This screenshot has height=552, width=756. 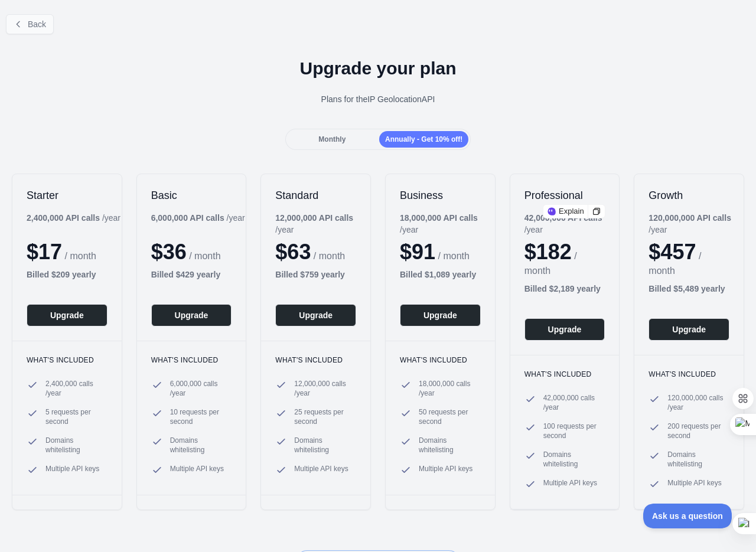 I want to click on h2: Growth, so click(x=688, y=195).